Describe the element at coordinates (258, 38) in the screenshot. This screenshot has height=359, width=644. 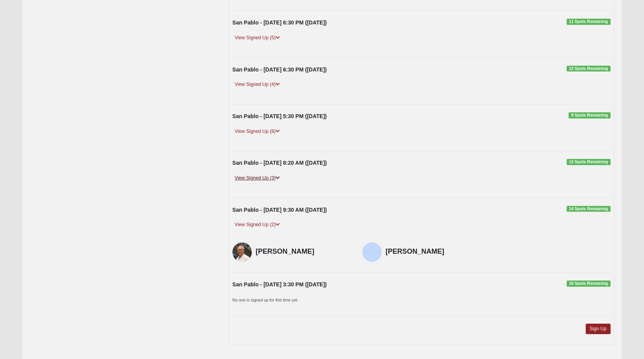
I see `a: View Signed Up (5)` at that location.